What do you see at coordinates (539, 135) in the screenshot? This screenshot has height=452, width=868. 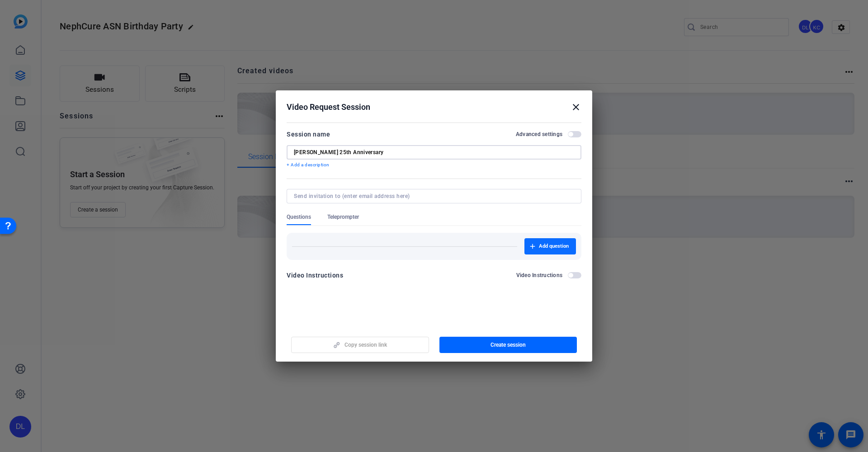 I see `h2: Advanced settings` at bounding box center [539, 135].